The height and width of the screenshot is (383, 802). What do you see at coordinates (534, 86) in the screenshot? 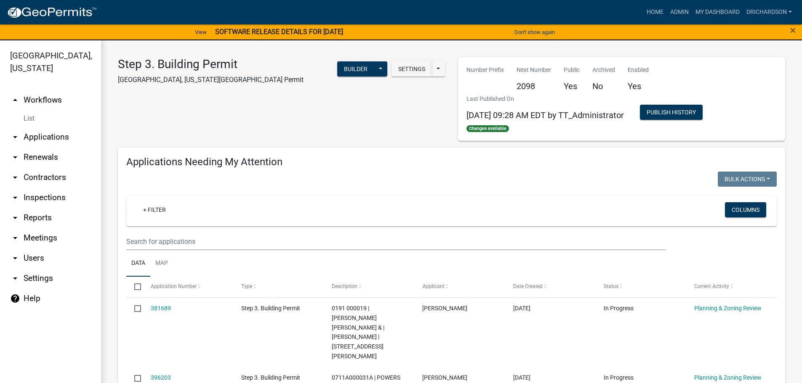
I see `h5: 2098` at bounding box center [534, 86].